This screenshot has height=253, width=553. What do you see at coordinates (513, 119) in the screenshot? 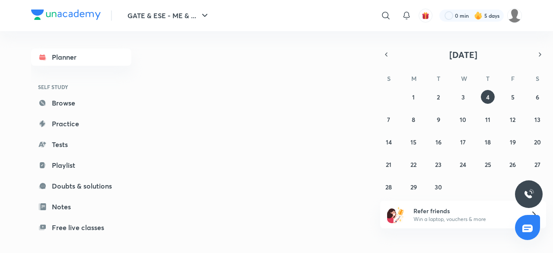
I see `abbr: September 12, 2025` at bounding box center [513, 119].